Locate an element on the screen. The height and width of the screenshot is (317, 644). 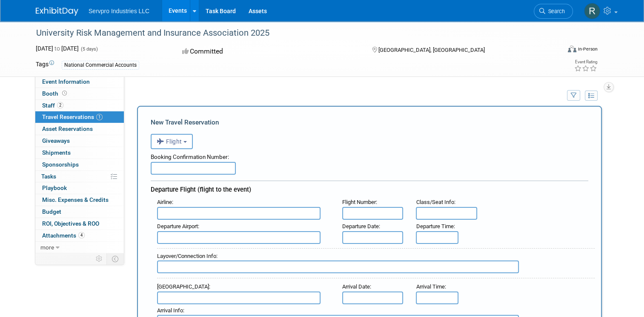
a: Asset Reservations is located at coordinates (80, 129).